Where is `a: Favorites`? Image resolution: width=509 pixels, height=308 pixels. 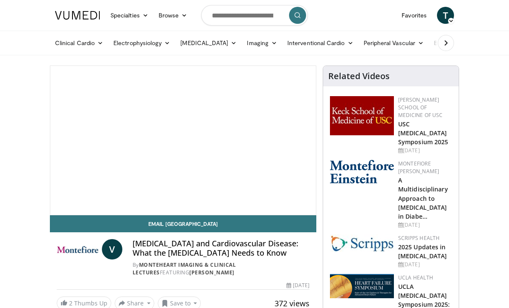
a: Favorites is located at coordinates (414, 15).